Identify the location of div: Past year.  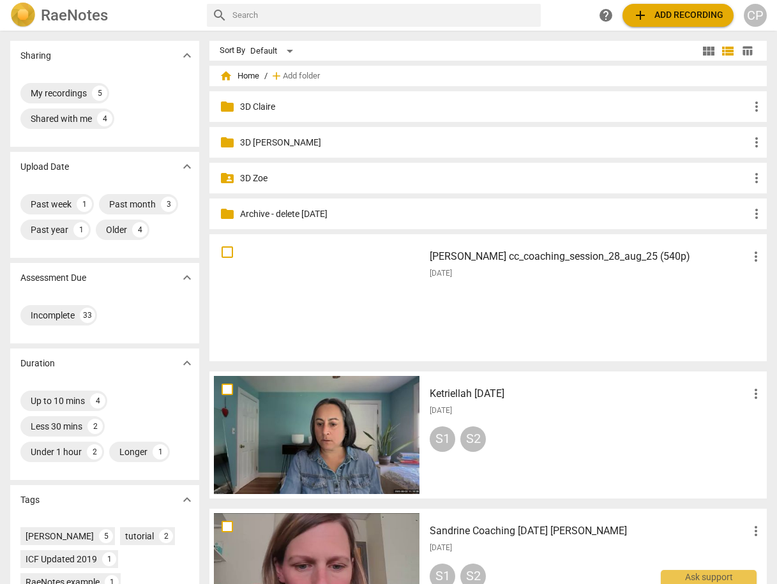
(49, 230).